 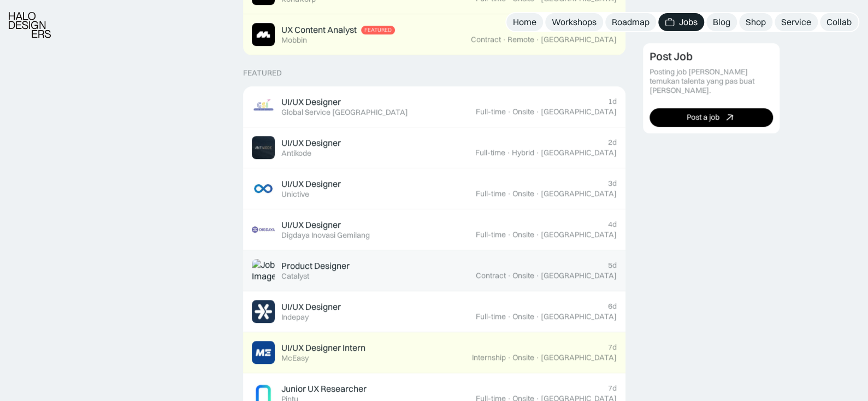 What do you see at coordinates (631, 22) in the screenshot?
I see `a: Roadmap` at bounding box center [631, 22].